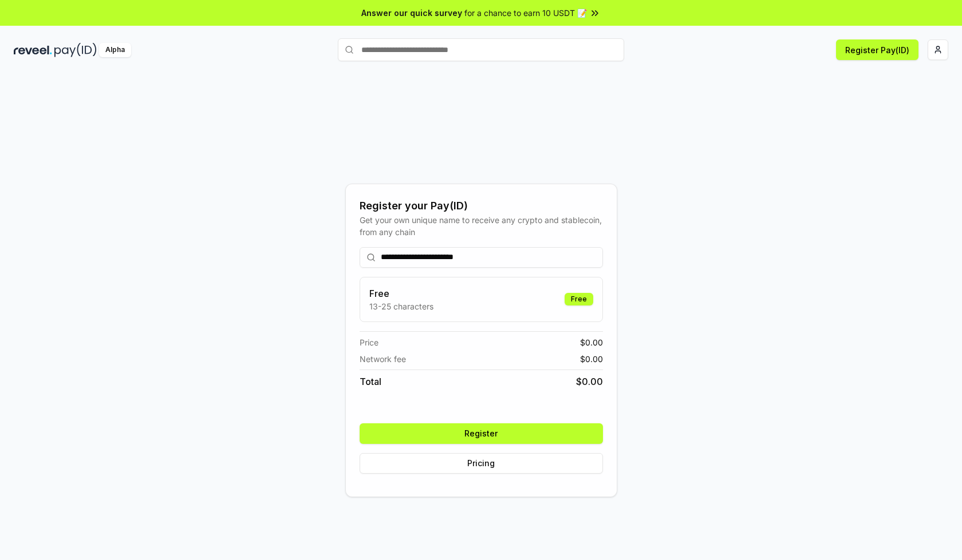 The height and width of the screenshot is (560, 962). What do you see at coordinates (411, 13) in the screenshot?
I see `span: Answer our quick survey` at bounding box center [411, 13].